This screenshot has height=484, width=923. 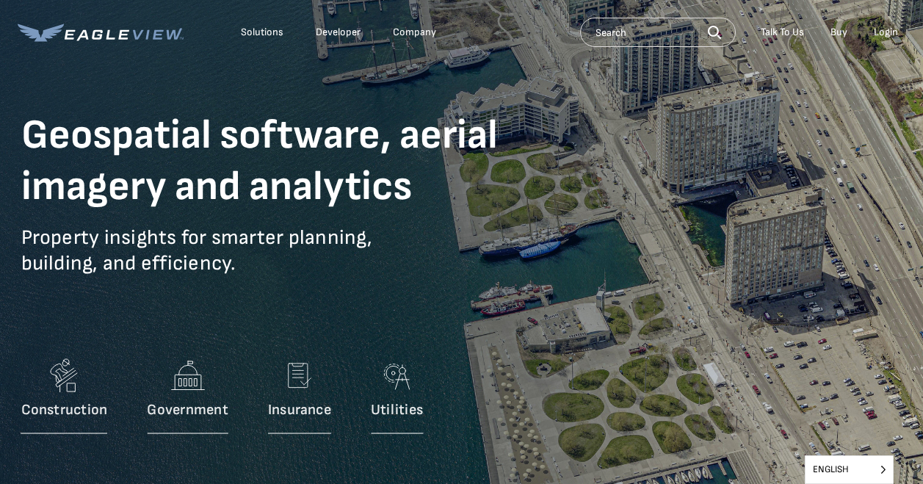 I want to click on p: Government, so click(x=187, y=410).